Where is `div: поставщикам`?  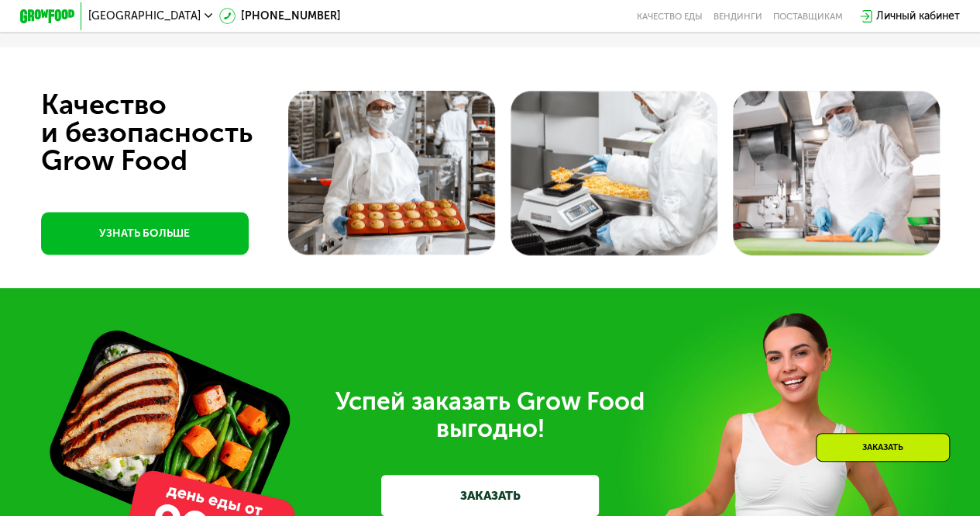 div: поставщикам is located at coordinates (808, 17).